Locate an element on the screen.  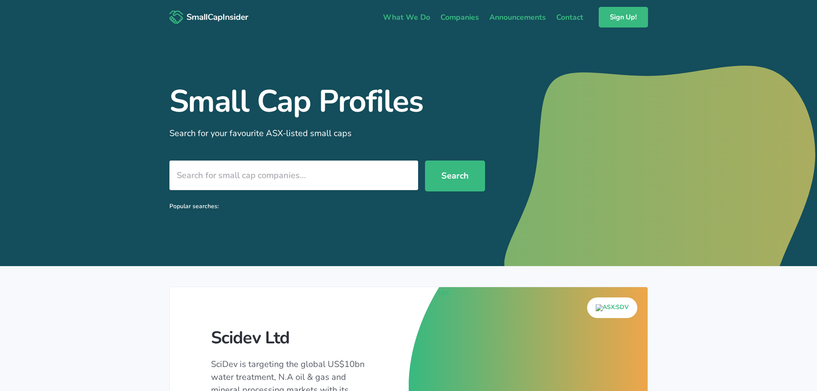
img: SmallCapInsider is located at coordinates (209, 17).